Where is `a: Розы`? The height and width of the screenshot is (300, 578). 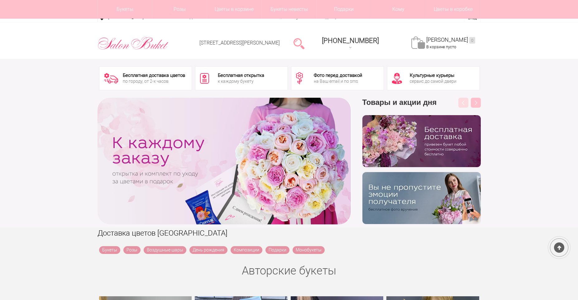 a: Розы is located at coordinates (132, 250).